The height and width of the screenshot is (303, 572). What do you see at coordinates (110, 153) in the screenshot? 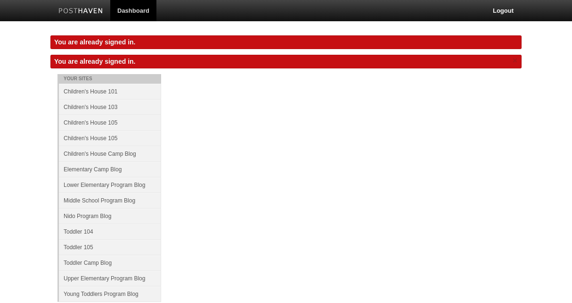
I see `a: Children's House Camp Blog` at bounding box center [110, 153].